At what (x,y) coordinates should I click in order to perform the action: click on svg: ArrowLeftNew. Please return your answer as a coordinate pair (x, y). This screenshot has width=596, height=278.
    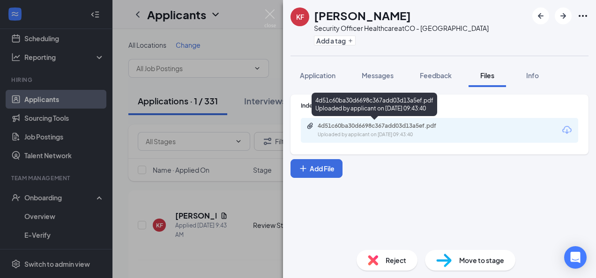
    Looking at the image, I should click on (541, 16).